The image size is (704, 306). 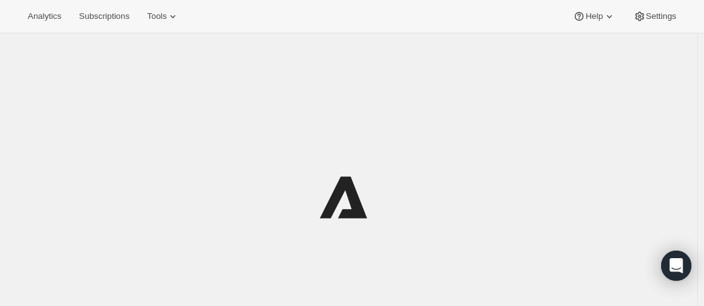 What do you see at coordinates (676, 266) in the screenshot?
I see `div: Open Intercom Messenger` at bounding box center [676, 266].